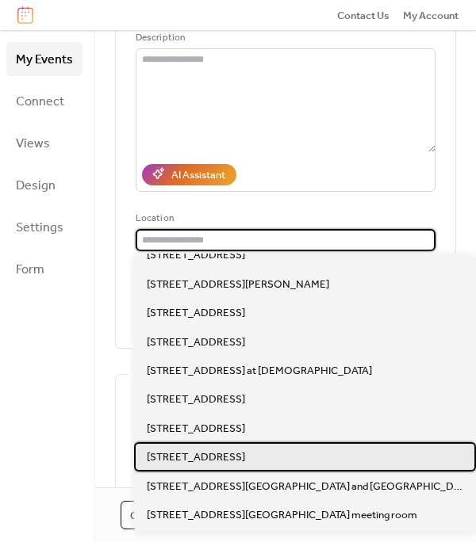 This screenshot has width=476, height=542. What do you see at coordinates (44, 185) in the screenshot?
I see `a: Design` at bounding box center [44, 185].